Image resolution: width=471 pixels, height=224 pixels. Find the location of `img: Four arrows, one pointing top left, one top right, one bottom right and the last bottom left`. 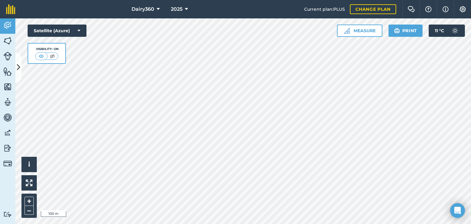

img: Four arrows, one pointing top left, one top right, one bottom right and the last bottom left is located at coordinates (29, 183).